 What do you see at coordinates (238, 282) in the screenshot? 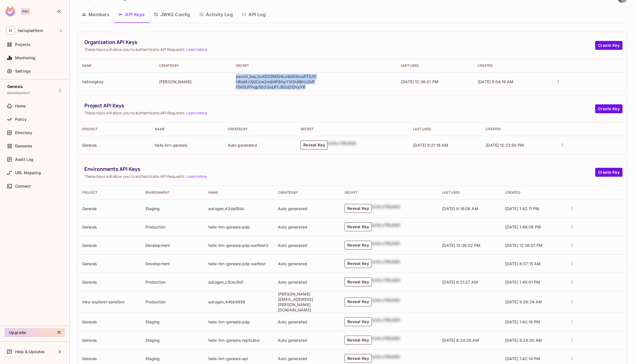
I see `td: autogen_c5cec9d1` at bounding box center [238, 282].